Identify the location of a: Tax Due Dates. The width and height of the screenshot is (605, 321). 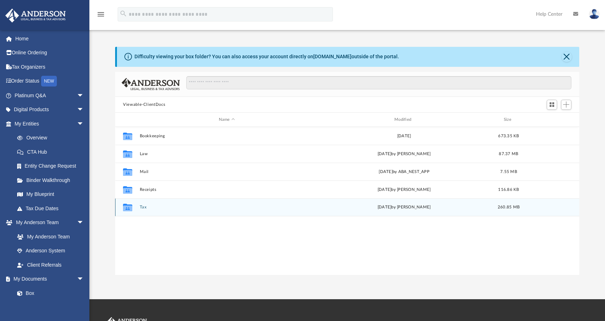
(52, 208).